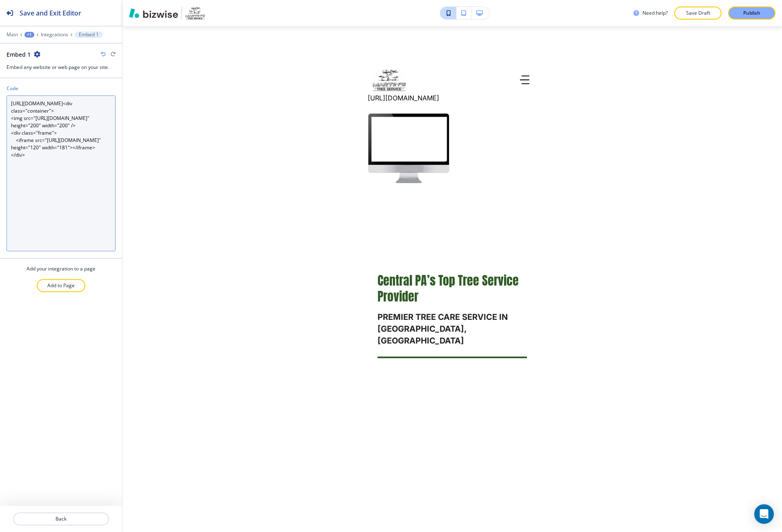  Describe the element at coordinates (195, 13) in the screenshot. I see `img: Your Logo` at that location.